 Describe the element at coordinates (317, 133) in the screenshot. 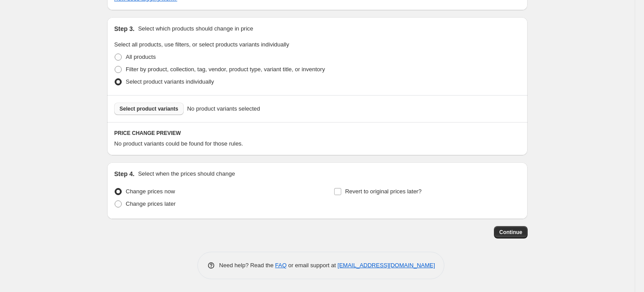

I see `h6: PRICE CHANGE PREVIEW` at that location.